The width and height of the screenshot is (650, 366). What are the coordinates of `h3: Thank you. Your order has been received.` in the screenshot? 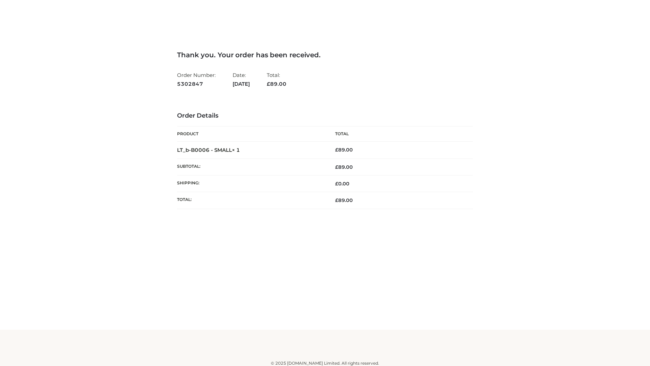 It's located at (325, 55).